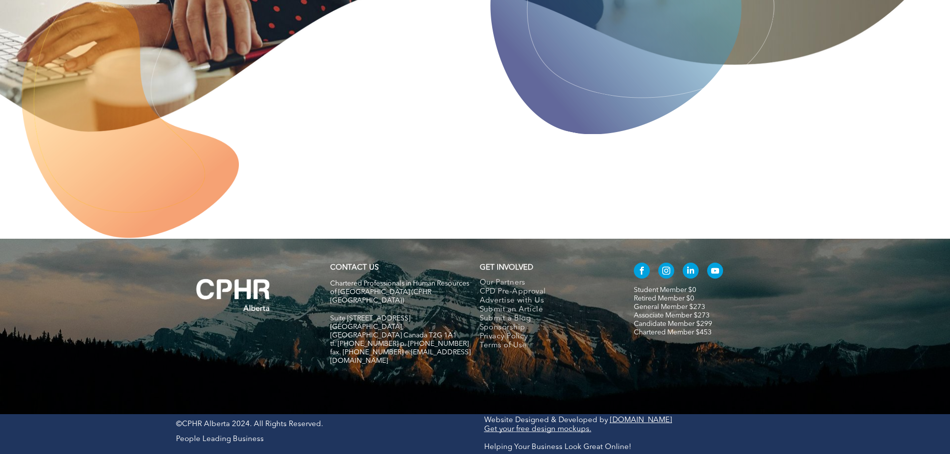 The height and width of the screenshot is (454, 950). I want to click on span: People Leading Business, so click(220, 439).